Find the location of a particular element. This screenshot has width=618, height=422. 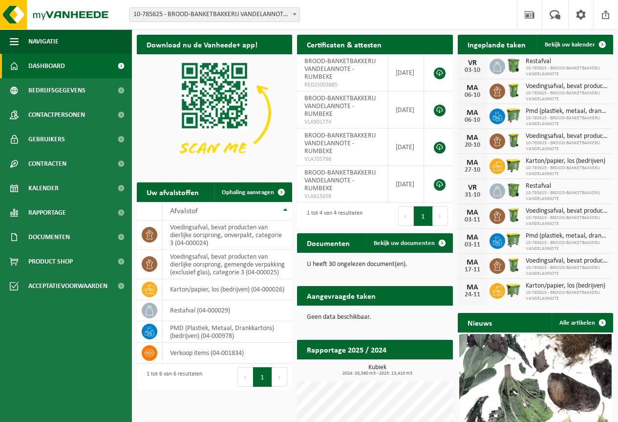

button: Previous is located at coordinates (245, 377).